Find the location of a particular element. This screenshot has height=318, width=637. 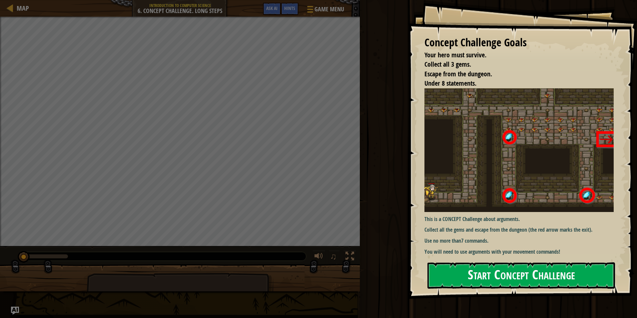

strong: 7 commands is located at coordinates (474, 241).